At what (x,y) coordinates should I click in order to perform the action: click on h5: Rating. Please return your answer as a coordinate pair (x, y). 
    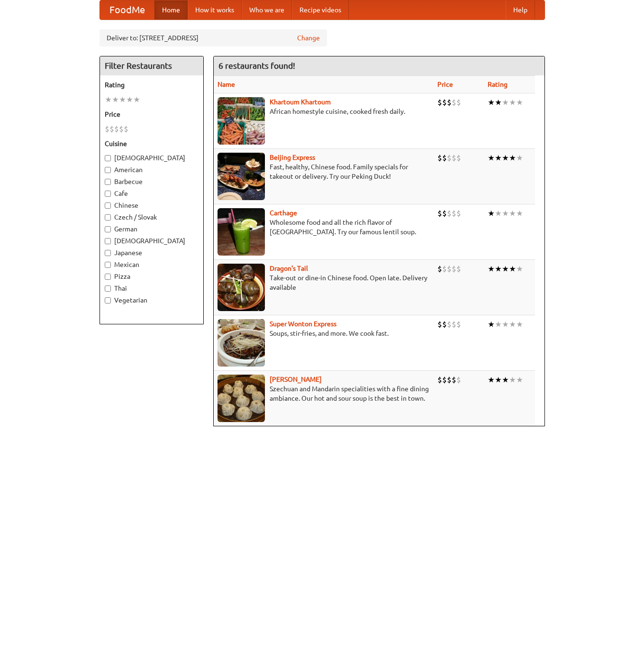
    Looking at the image, I should click on (151, 85).